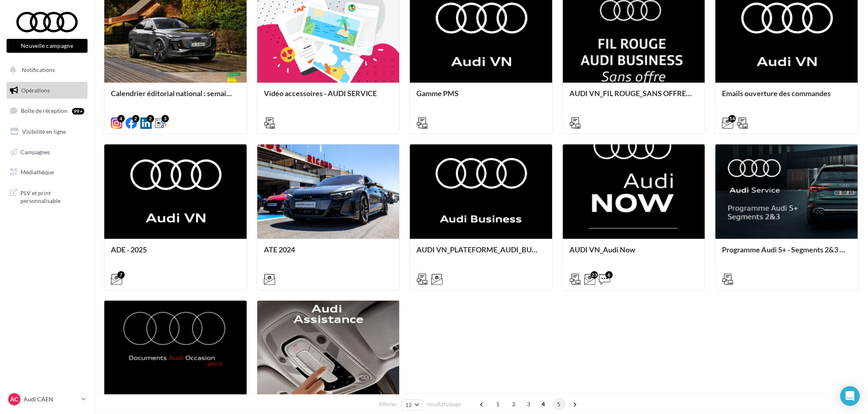 The height and width of the screenshot is (414, 868). Describe the element at coordinates (328, 97) in the screenshot. I see `div: Vidéo accessoires - AUDI SERVICE` at that location.